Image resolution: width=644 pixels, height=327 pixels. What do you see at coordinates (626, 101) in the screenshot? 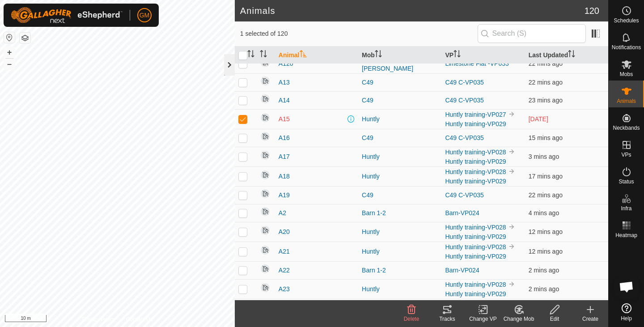
I see `span: Animals` at bounding box center [626, 101].